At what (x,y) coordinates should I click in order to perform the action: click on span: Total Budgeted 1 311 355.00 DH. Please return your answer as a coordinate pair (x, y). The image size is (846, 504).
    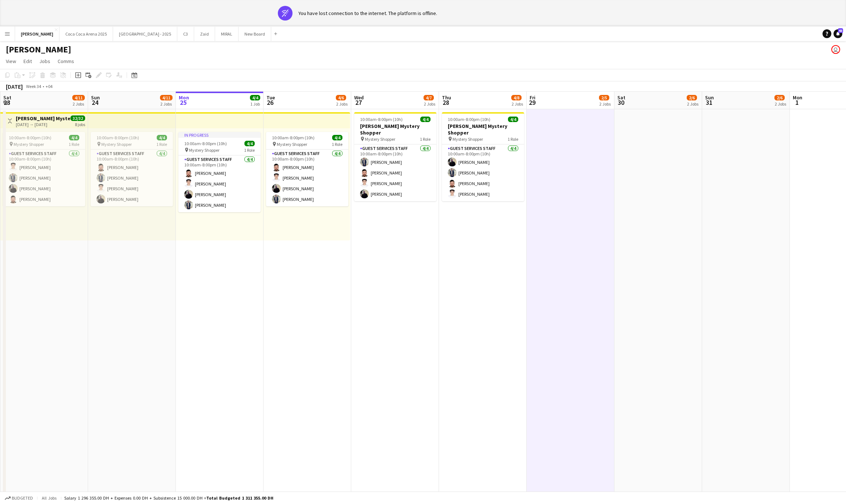
    Looking at the image, I should click on (240, 498).